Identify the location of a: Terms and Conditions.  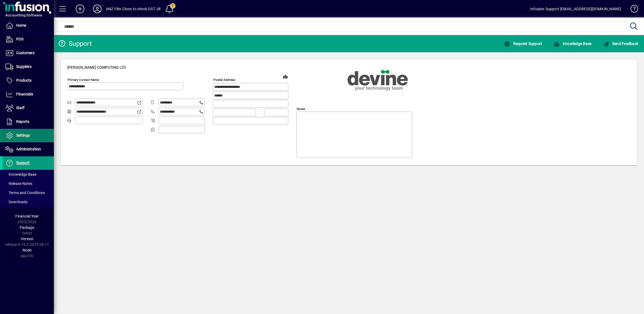
(28, 193).